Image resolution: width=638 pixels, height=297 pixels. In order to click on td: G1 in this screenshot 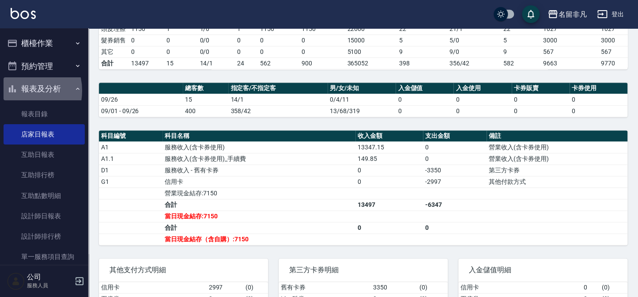, I will do `click(131, 182)`.